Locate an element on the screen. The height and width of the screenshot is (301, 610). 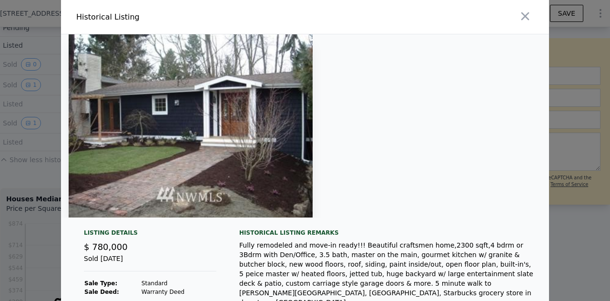
div: Historical Listing remarks is located at coordinates (387, 233).